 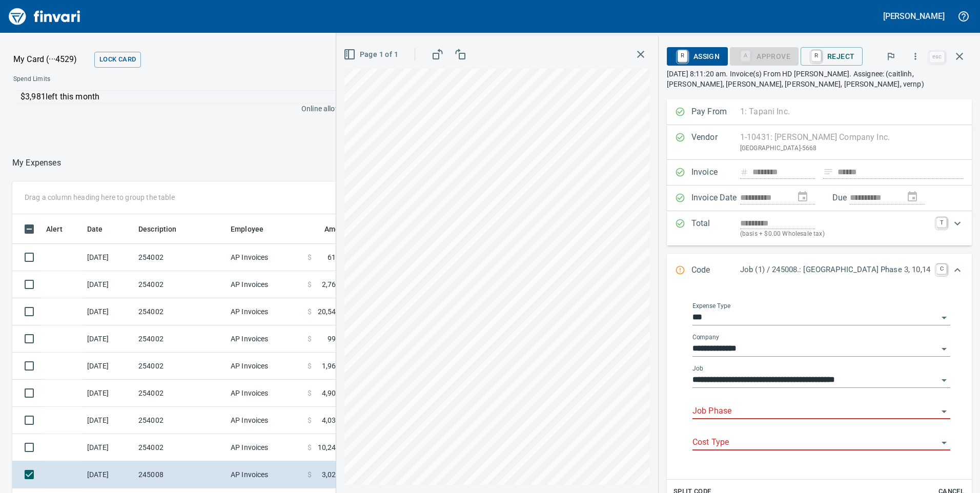 I want to click on p: Drag a column heading here to group the table, so click(x=99, y=197).